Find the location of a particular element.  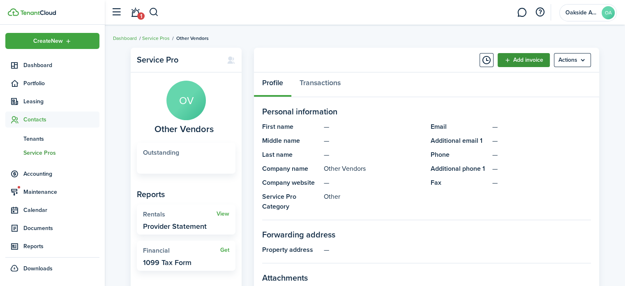

span: Portfolio is located at coordinates (61, 83).